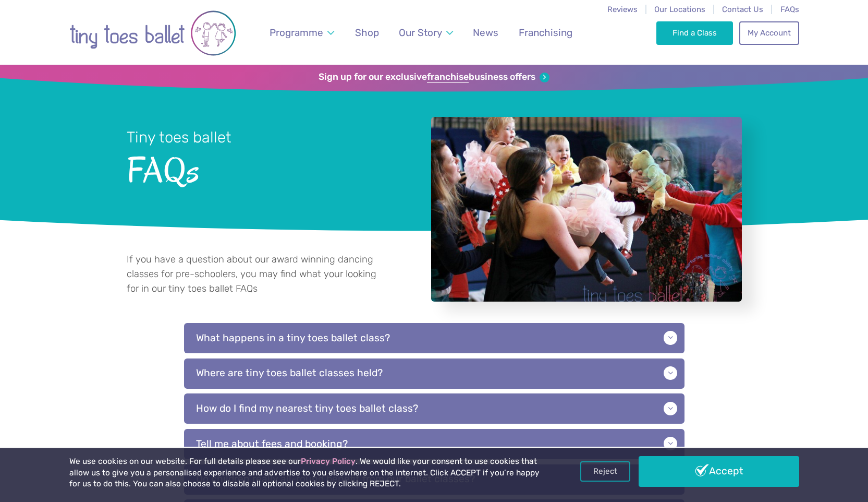 This screenshot has height=502, width=868. Describe the element at coordinates (680, 9) in the screenshot. I see `a: Our Locations` at that location.